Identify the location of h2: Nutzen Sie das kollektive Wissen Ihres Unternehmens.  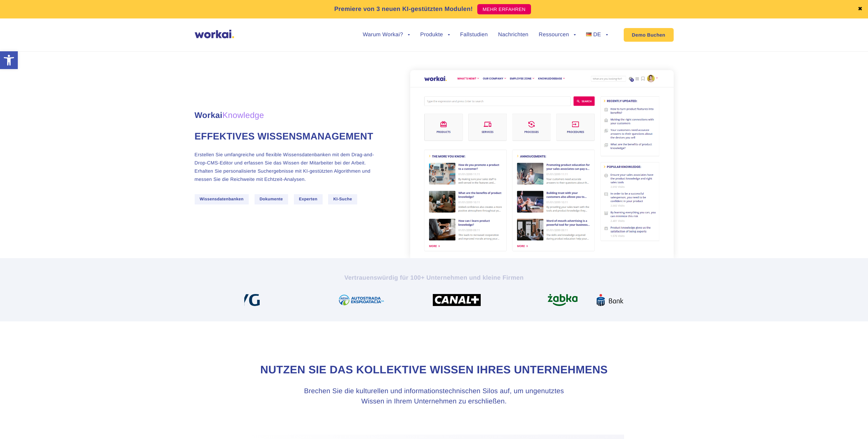
(434, 369).